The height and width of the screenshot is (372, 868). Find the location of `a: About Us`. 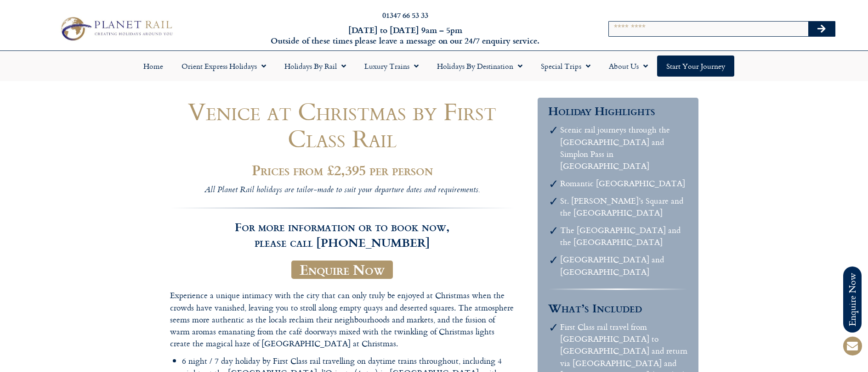

a: About Us is located at coordinates (628, 66).